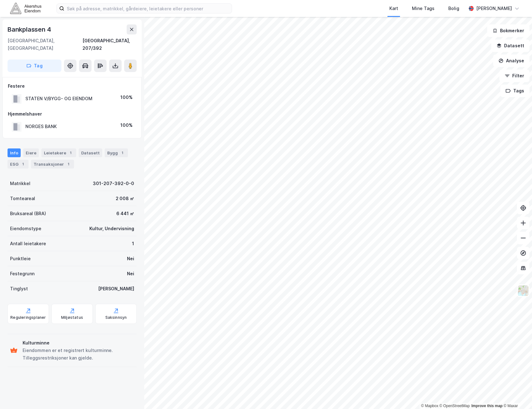 The width and height of the screenshot is (532, 409). I want to click on div: Eiendommen er et registrert kulturminne. Tilleggsrestriksjoner kan gjelde., so click(78, 354).